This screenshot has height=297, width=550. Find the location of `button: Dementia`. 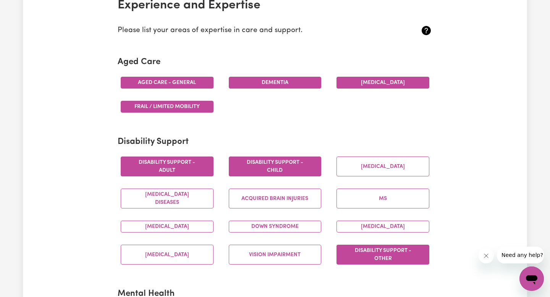

button: Dementia is located at coordinates (275, 83).